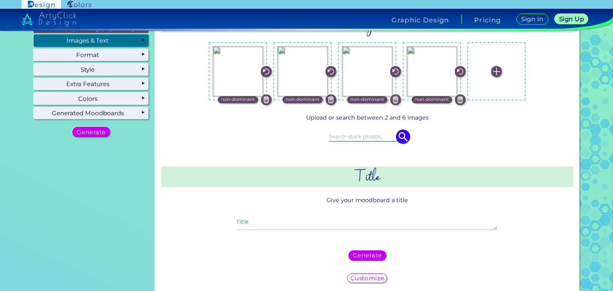 This screenshot has width=613, height=291. What do you see at coordinates (238, 71) in the screenshot?
I see `img: f954154c-f6f2-4a6c-951c-ecb414d8c5b8` at bounding box center [238, 71].